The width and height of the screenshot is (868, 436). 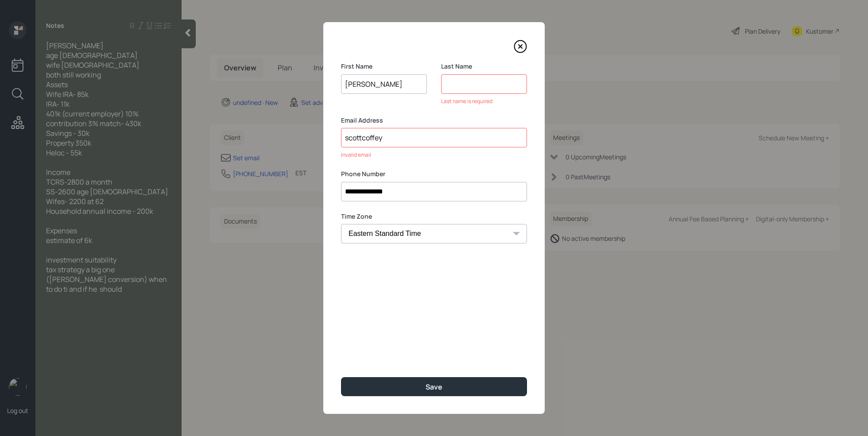 I want to click on div: Last name is required, so click(x=484, y=101).